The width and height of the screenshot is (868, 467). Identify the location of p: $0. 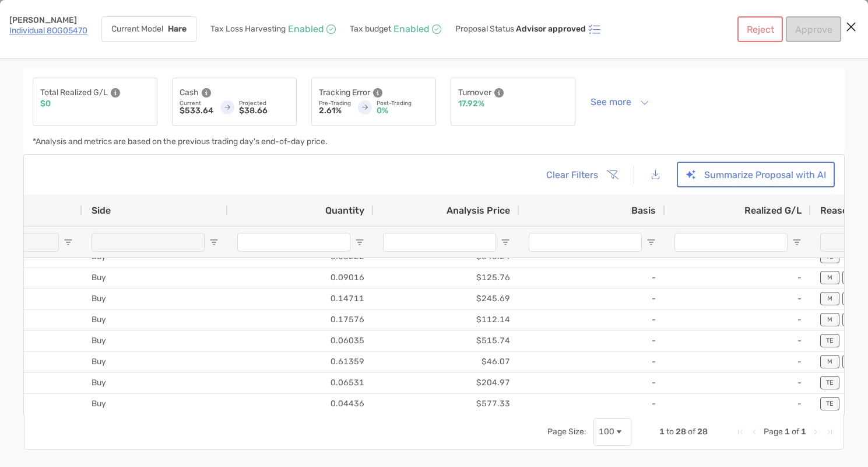
(45, 104).